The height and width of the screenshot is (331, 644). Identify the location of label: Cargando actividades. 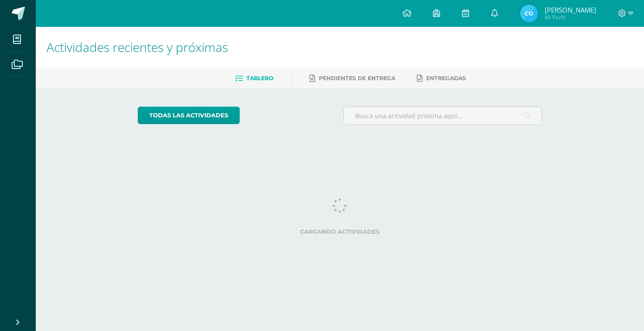
(339, 231).